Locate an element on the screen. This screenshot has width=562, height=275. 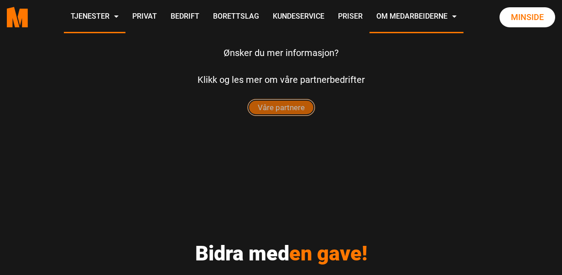
a: Om Medarbeiderne is located at coordinates (416, 17).